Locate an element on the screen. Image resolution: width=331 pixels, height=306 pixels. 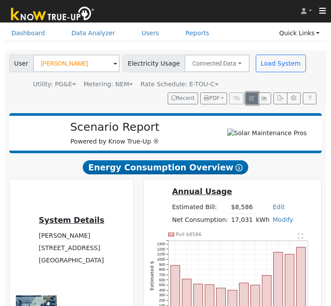
input: Select a User is located at coordinates (76, 63).